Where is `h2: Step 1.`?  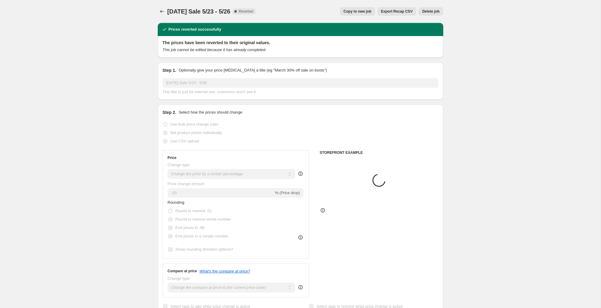 h2: Step 1. is located at coordinates (170, 70).